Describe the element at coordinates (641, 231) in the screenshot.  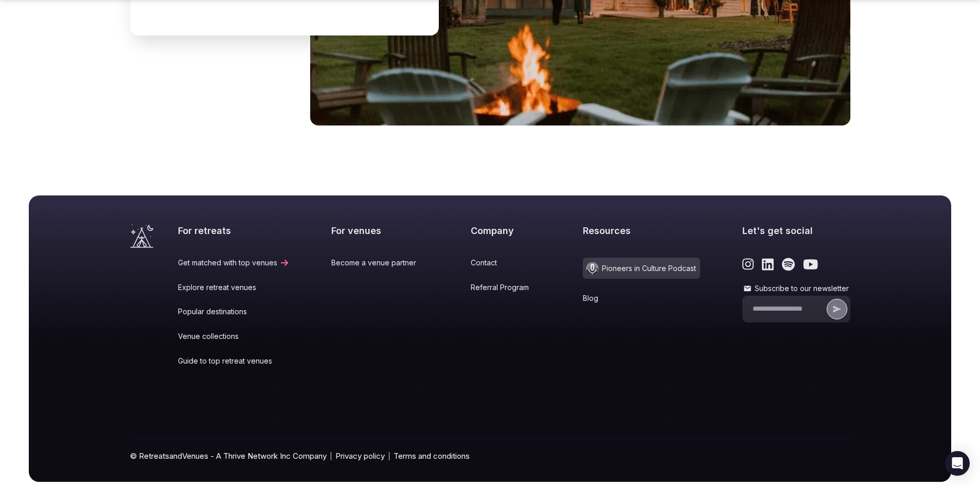
I see `h2: Resources` at that location.